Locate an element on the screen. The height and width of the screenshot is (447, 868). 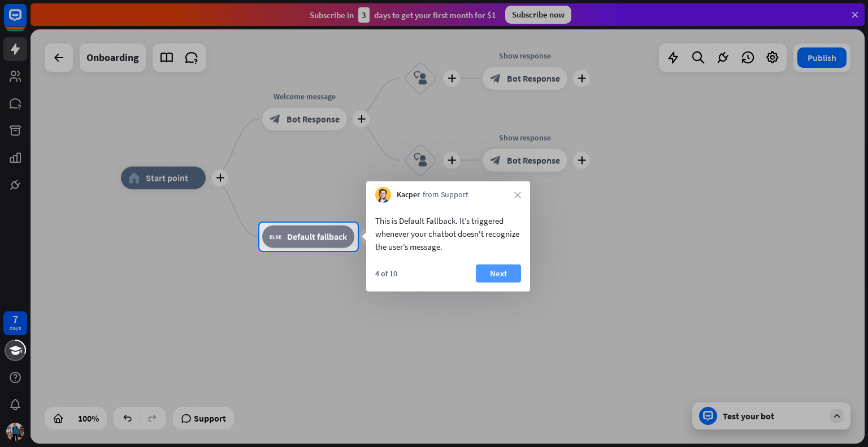
span: Default fallback is located at coordinates (317, 237).